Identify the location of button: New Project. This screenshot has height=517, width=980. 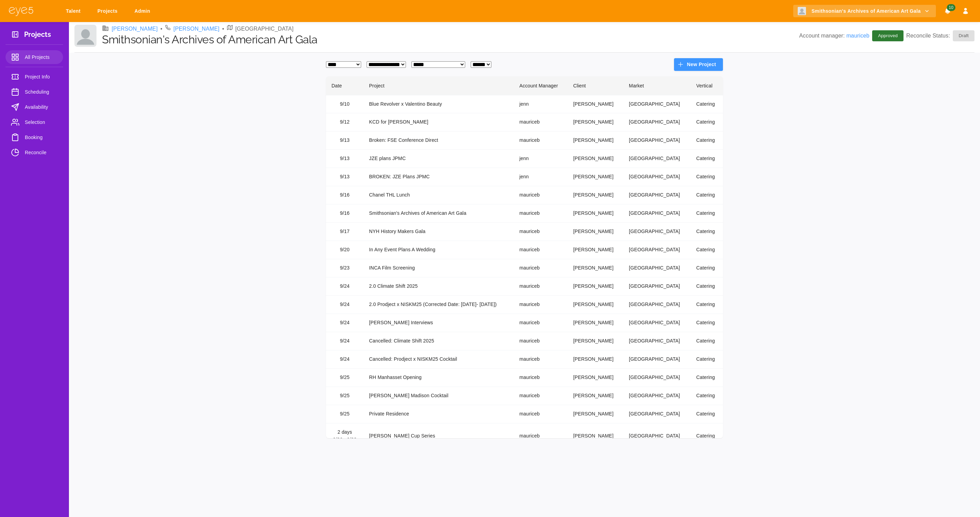
(699, 64).